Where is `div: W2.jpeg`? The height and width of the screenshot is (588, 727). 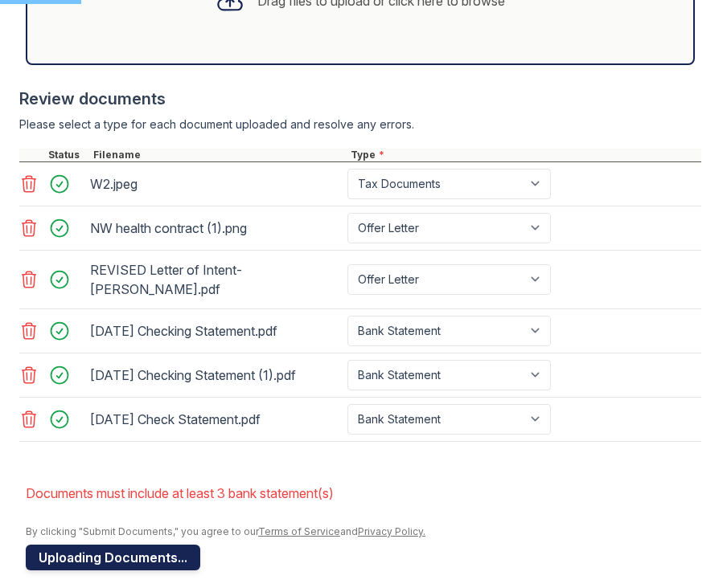 div: W2.jpeg is located at coordinates (215, 184).